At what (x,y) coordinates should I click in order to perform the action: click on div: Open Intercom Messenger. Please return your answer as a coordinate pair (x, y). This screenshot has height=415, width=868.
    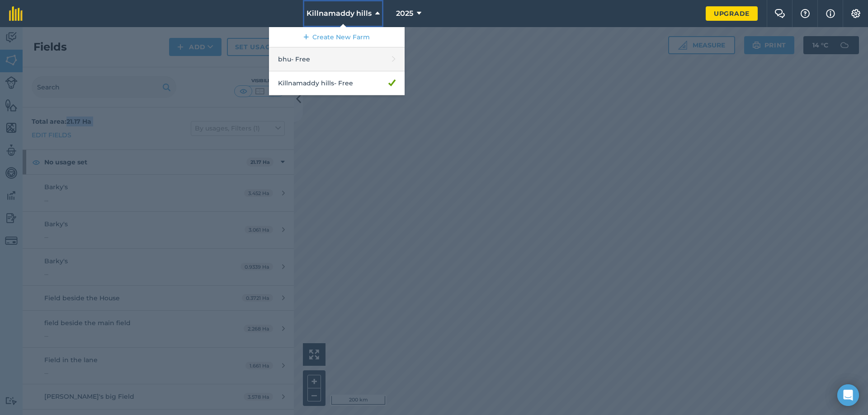
    Looking at the image, I should click on (848, 395).